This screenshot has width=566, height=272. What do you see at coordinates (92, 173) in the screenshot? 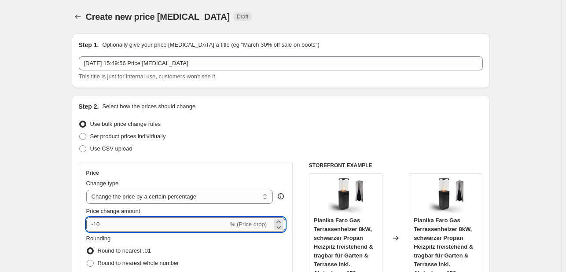
I see `h3: Price` at bounding box center [92, 173].